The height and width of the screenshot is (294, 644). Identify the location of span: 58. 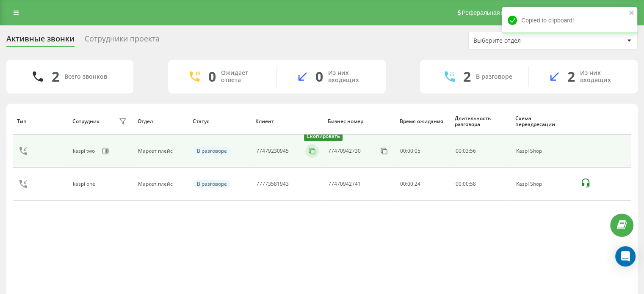
(473, 184).